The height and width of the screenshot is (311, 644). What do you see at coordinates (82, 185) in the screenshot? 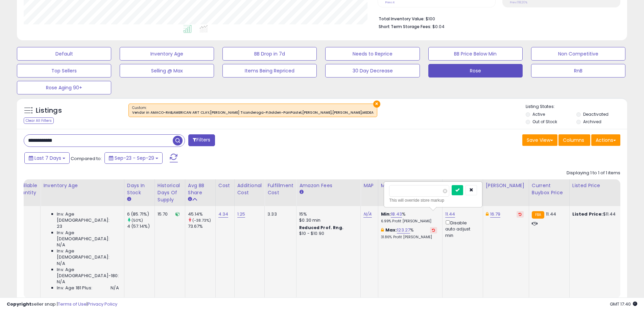
I see `div: Inventory Age` at bounding box center [82, 185].